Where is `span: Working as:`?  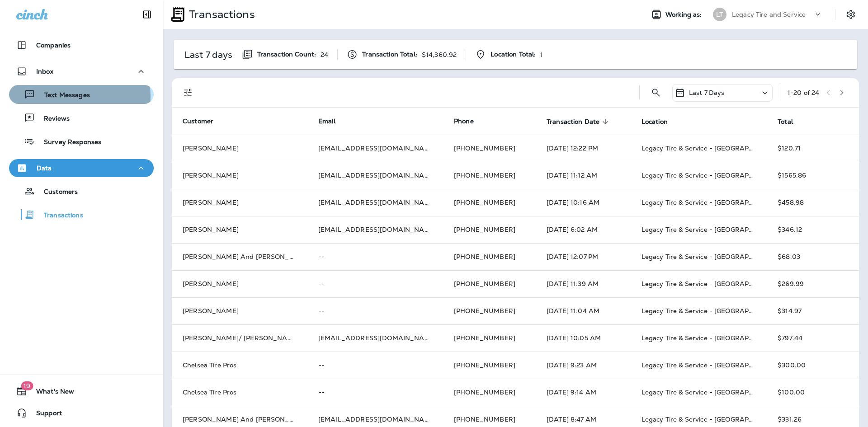
span: Working as: is located at coordinates (684, 14).